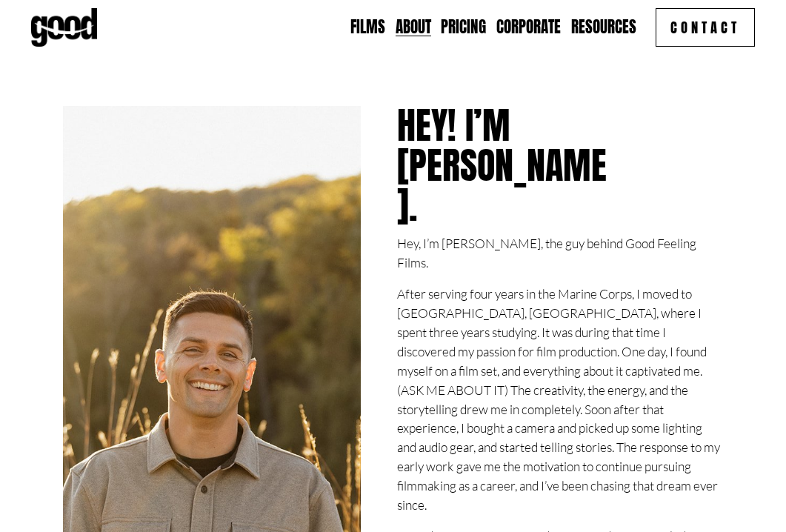 This screenshot has width=786, height=532. Describe the element at coordinates (528, 27) in the screenshot. I see `a: Corporate` at that location.